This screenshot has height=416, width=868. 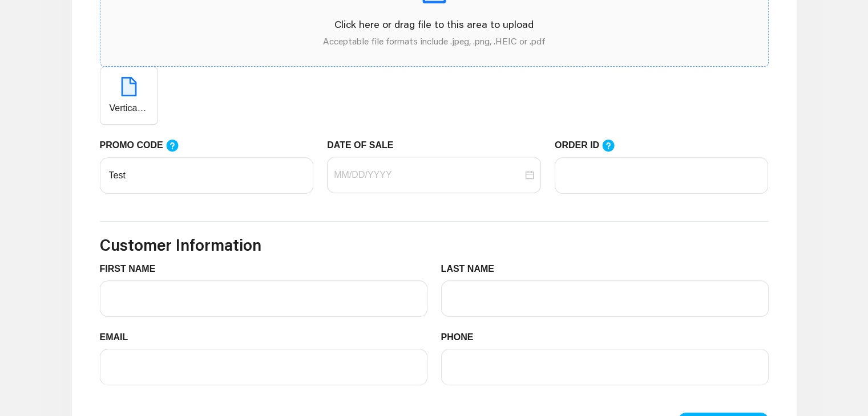 What do you see at coordinates (591, 145) in the screenshot?
I see `label: ORDER ID` at bounding box center [591, 145].